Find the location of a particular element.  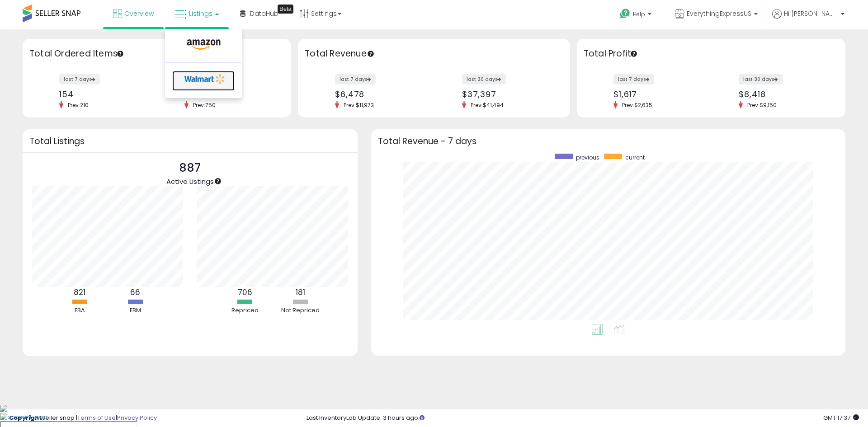

div: Not Repriced is located at coordinates (301, 310).